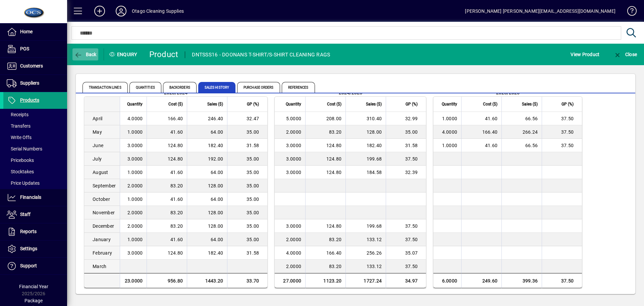 This screenshot has height=306, width=644. What do you see at coordinates (85, 54) in the screenshot?
I see `button: Back` at bounding box center [85, 54].